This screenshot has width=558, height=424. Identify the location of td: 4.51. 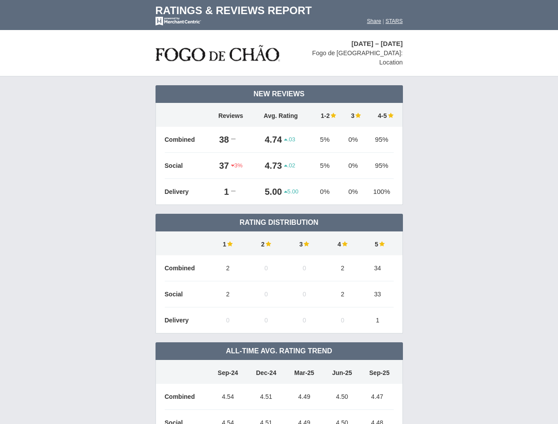
(266, 397).